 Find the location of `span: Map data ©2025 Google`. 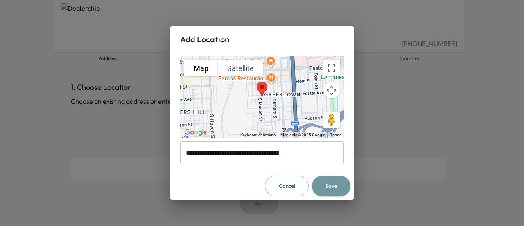

span: Map data ©2025 Google is located at coordinates (303, 134).